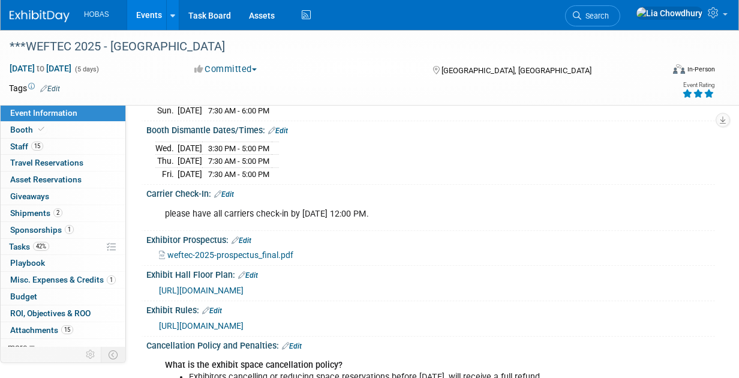  Describe the element at coordinates (63, 347) in the screenshot. I see `a: more` at that location.